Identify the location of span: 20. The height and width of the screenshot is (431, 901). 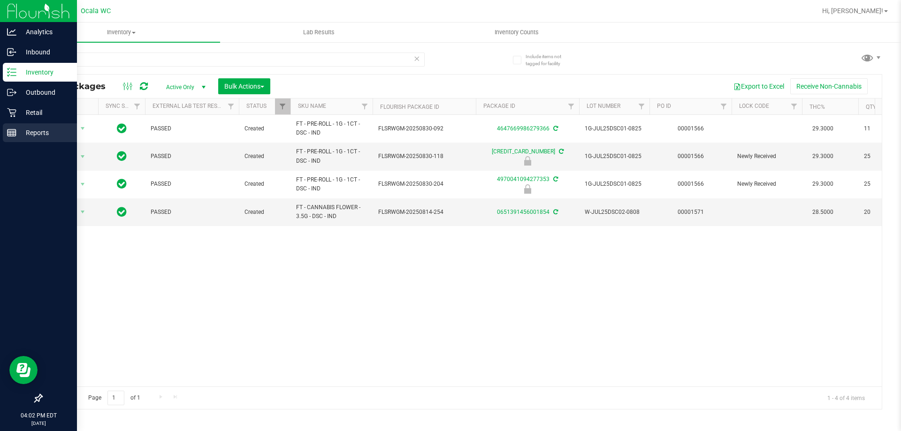
(881, 212).